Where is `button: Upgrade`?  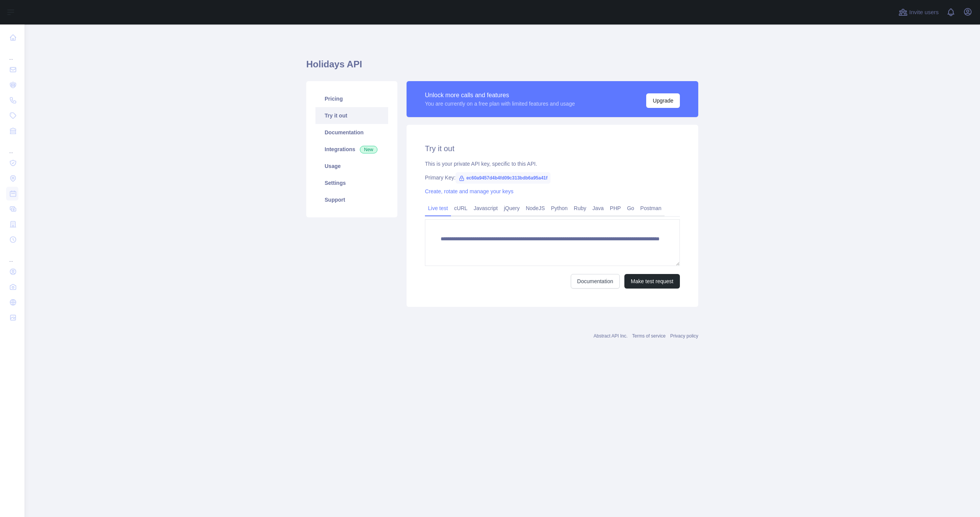
button: Upgrade is located at coordinates (663, 101).